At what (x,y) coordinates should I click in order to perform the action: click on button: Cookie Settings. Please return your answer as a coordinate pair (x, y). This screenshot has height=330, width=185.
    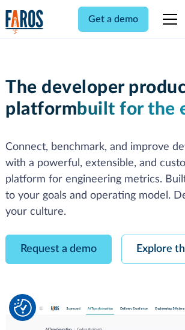
    Looking at the image, I should click on (23, 308).